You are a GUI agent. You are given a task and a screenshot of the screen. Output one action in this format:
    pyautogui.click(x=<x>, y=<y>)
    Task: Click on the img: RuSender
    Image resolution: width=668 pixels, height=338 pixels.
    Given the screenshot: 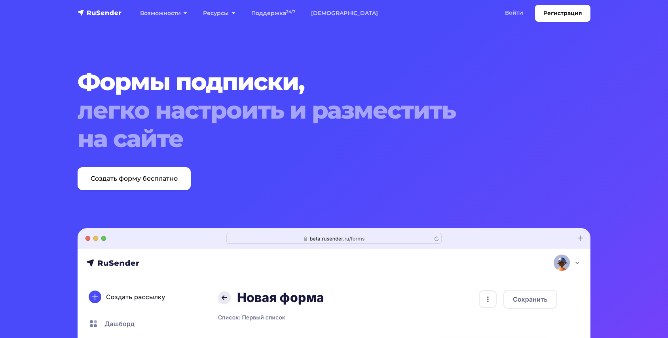 What is the action you would take?
    pyautogui.click(x=100, y=13)
    